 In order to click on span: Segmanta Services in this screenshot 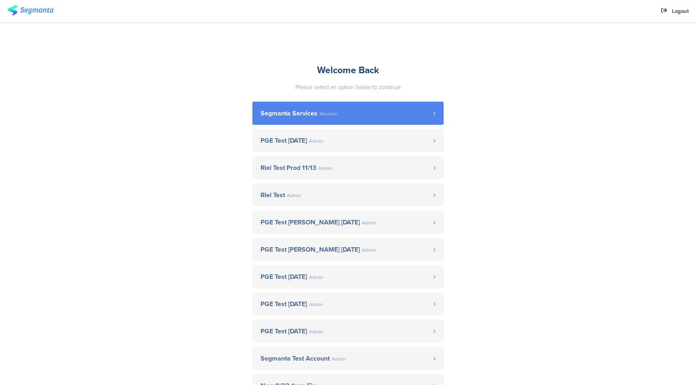, I will do `click(289, 113)`.